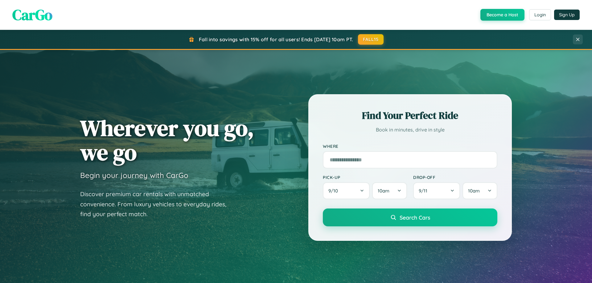 The image size is (592, 283). Describe the element at coordinates (32, 15) in the screenshot. I see `span: CarGo` at that location.